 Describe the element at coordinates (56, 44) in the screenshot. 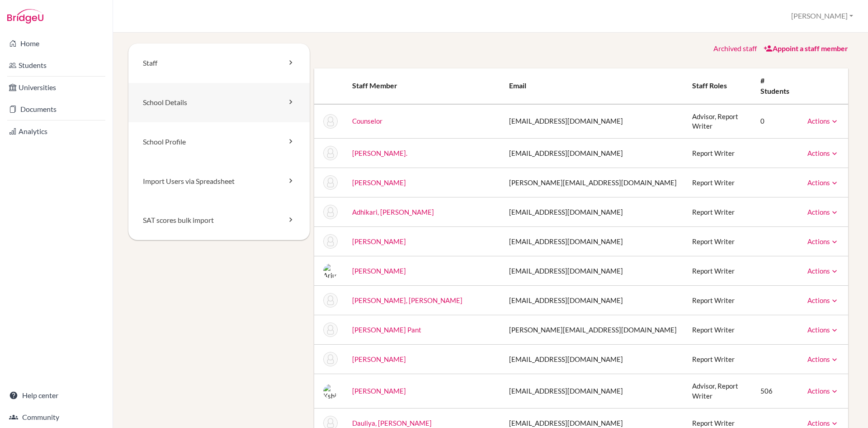

I see `a: Home` at that location.